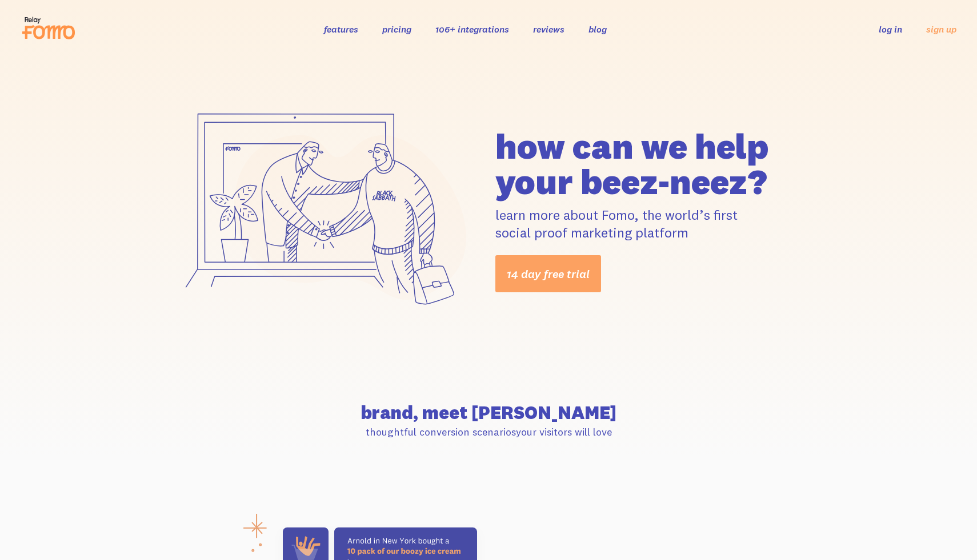 The width and height of the screenshot is (977, 560). Describe the element at coordinates (941, 29) in the screenshot. I see `a: sign up` at that location.